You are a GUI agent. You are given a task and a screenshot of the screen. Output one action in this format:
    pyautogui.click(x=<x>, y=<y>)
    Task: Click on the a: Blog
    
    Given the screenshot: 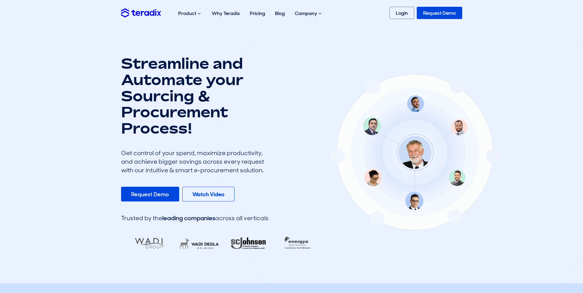 What is the action you would take?
    pyautogui.click(x=280, y=13)
    